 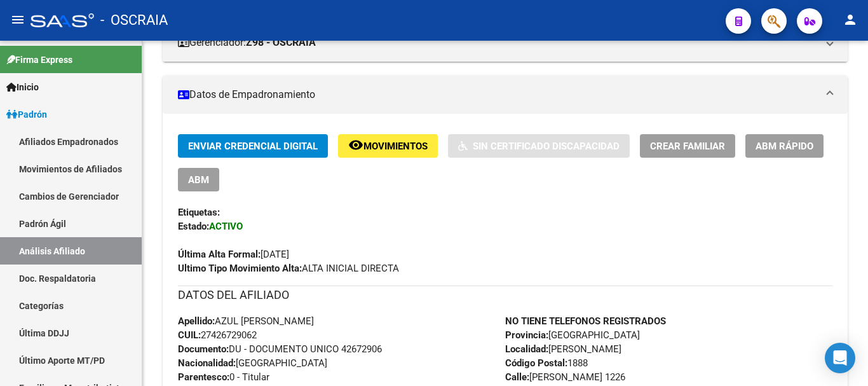 What do you see at coordinates (505, 95) in the screenshot?
I see `mat-expansion-panel-header: Datos de Empadronamiento` at bounding box center [505, 95].